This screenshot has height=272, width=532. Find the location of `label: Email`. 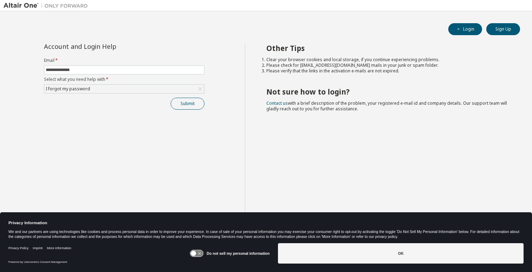

label: Email is located at coordinates (124, 61).